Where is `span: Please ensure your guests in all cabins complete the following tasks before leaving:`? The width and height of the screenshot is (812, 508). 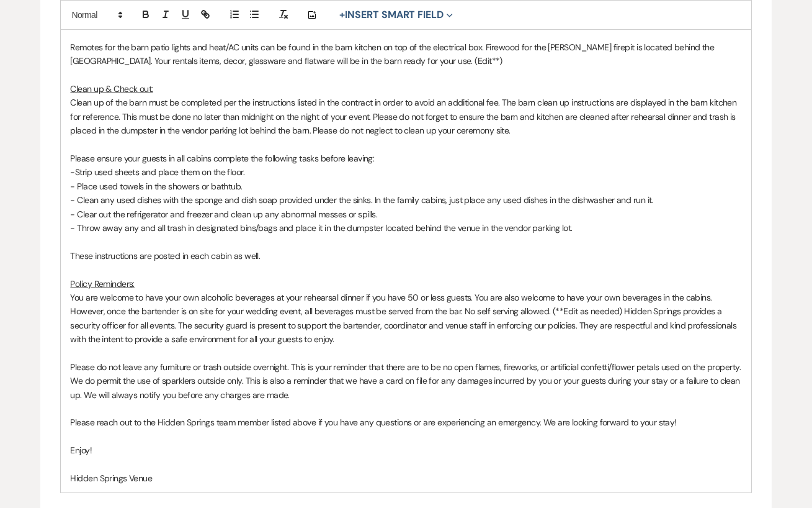 span: Please ensure your guests in all cabins complete the following tasks before leaving: is located at coordinates (222, 158).